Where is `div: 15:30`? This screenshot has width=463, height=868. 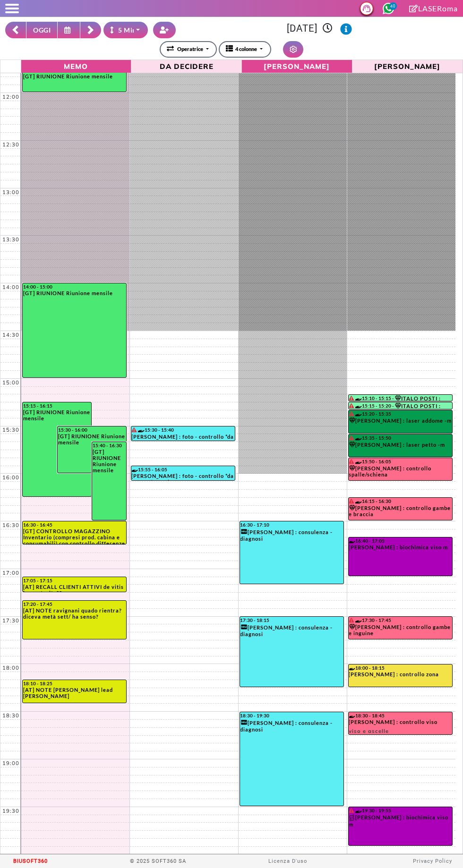
div: 15:30 is located at coordinates (11, 430).